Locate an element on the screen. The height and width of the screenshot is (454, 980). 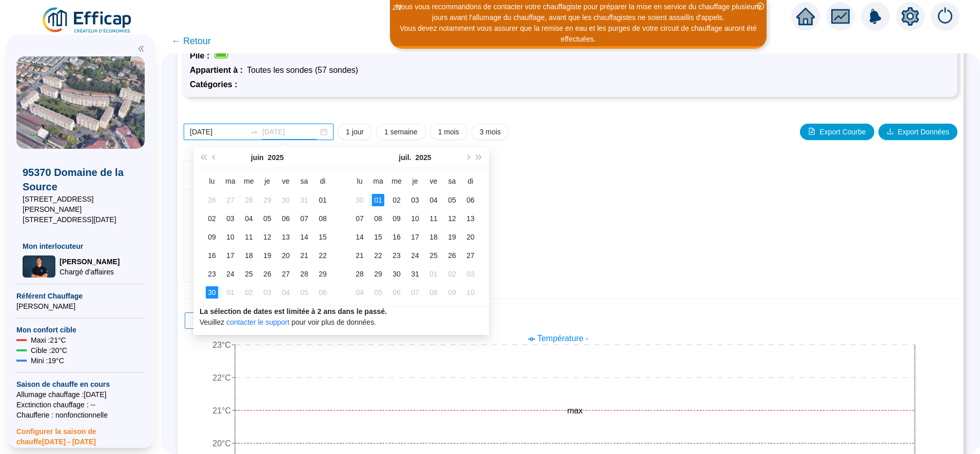
button: Export Courbe is located at coordinates (837, 132).